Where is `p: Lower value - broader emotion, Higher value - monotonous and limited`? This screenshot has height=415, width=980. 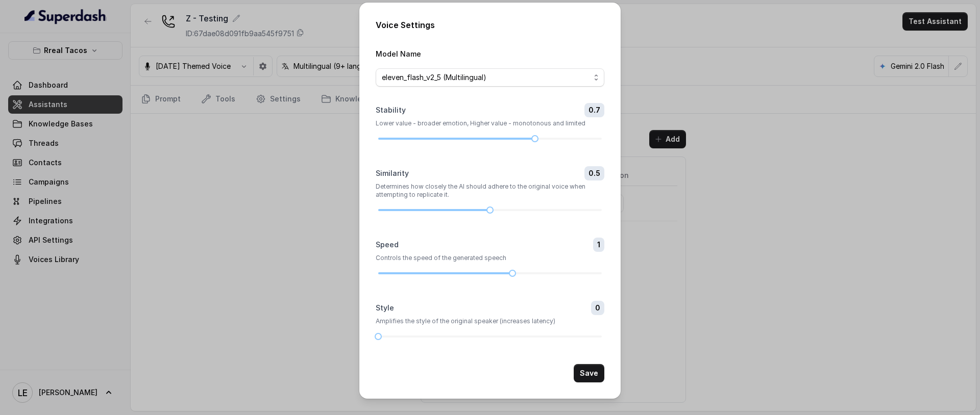
p: Lower value - broader emotion, Higher value - monotonous and limited is located at coordinates (490, 124).